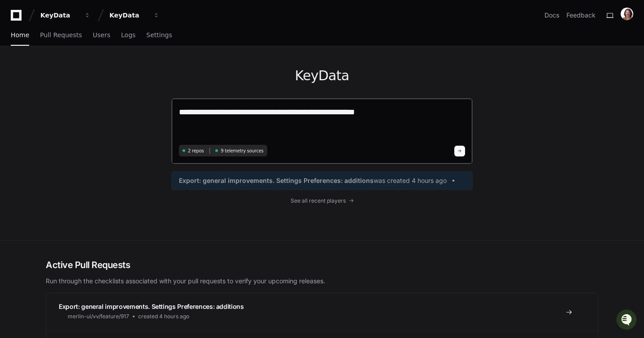 The height and width of the screenshot is (338, 644). Describe the element at coordinates (20, 35) in the screenshot. I see `span: Home` at that location.